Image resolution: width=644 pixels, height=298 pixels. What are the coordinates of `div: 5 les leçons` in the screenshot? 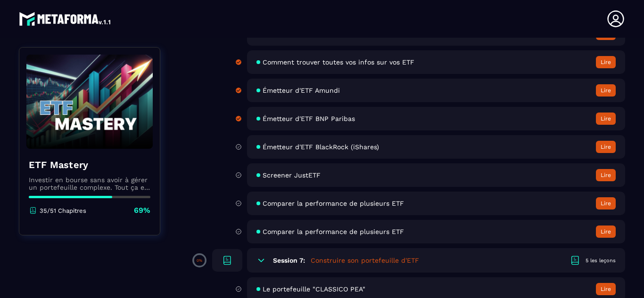 It's located at (601, 261).